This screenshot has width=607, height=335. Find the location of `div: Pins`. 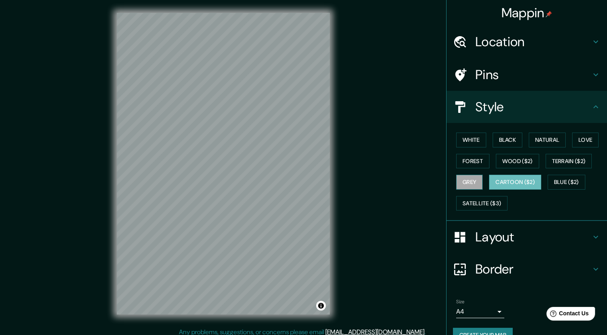

div: Pins is located at coordinates (527, 75).